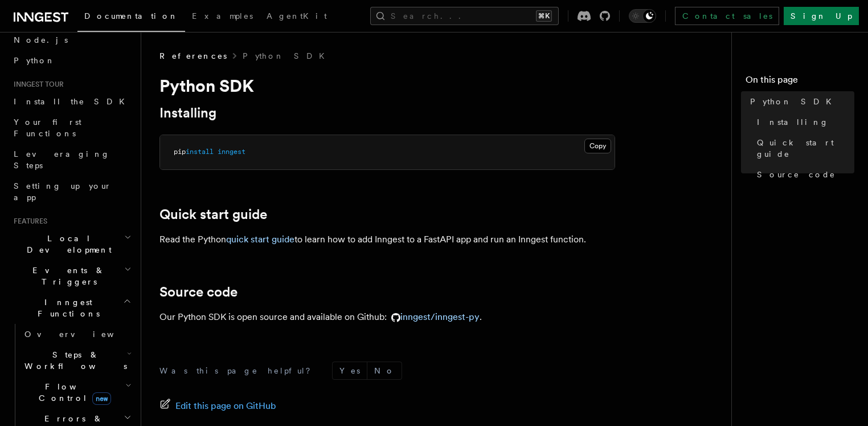 This screenshot has width=868, height=426. I want to click on span: Python SDK, so click(794, 102).